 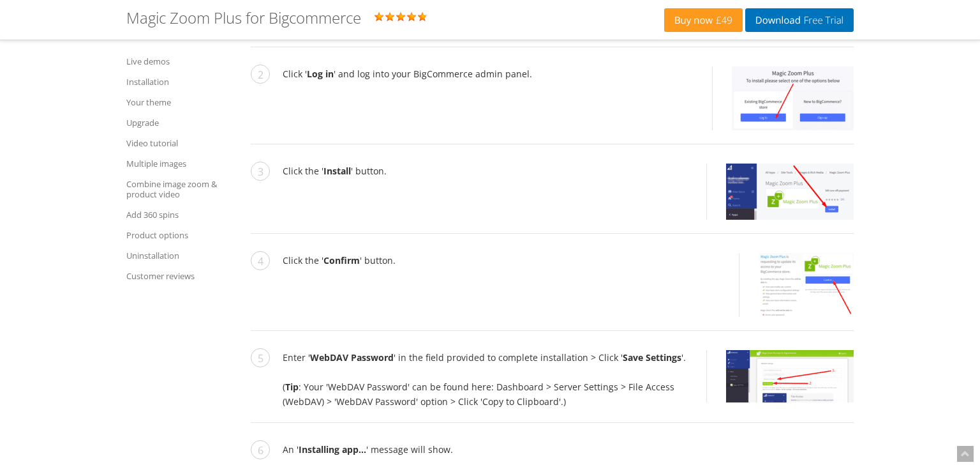 What do you see at coordinates (337, 170) in the screenshot?
I see `strong: Install` at bounding box center [337, 170].